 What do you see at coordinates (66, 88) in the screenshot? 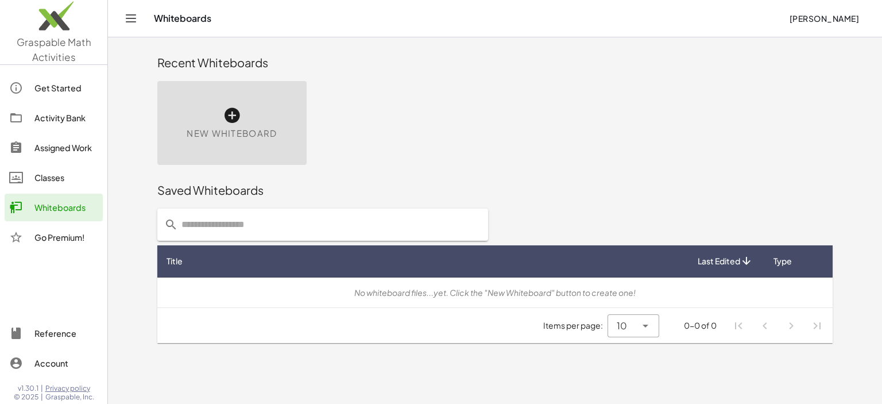
I see `div: Get Started` at bounding box center [66, 88].